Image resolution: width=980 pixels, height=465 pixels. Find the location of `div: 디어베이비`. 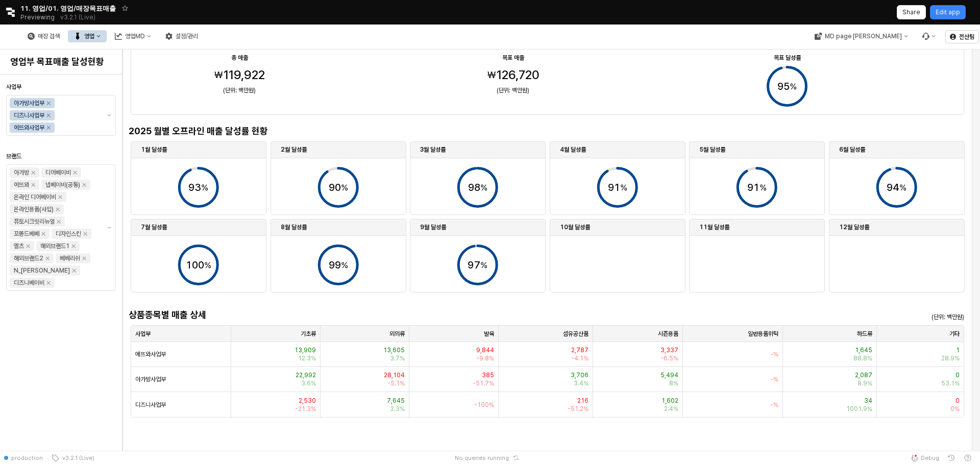

div: 디어베이비 is located at coordinates (58, 173).